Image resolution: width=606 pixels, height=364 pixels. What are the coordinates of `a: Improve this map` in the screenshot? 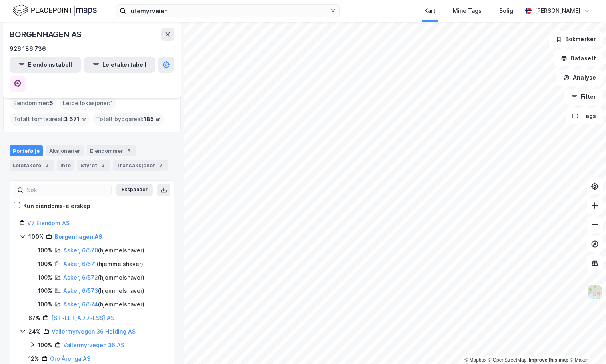 It's located at (549, 360).